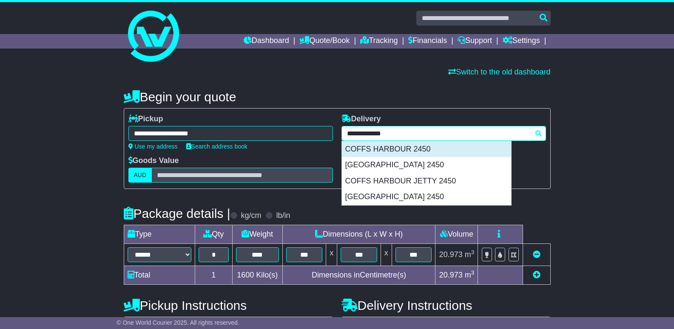  I want to click on a: Tracking, so click(379, 41).